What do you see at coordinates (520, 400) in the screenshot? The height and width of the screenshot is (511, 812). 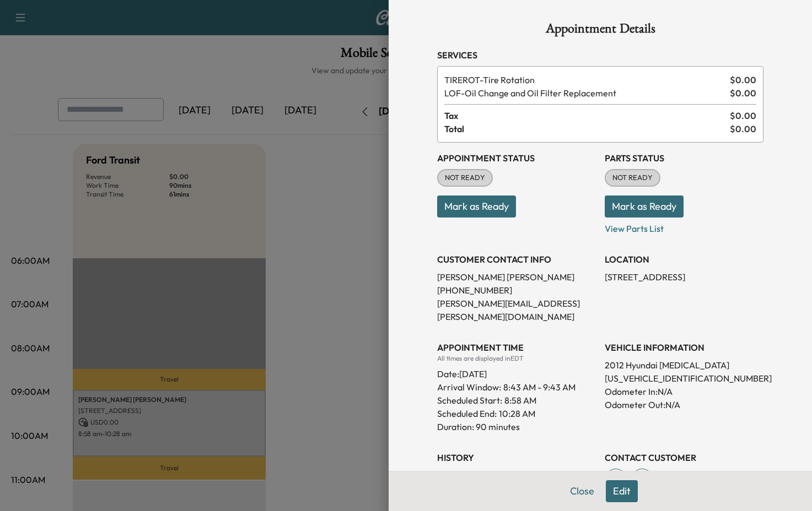 I see `p: 8:58 AM` at bounding box center [520, 400].